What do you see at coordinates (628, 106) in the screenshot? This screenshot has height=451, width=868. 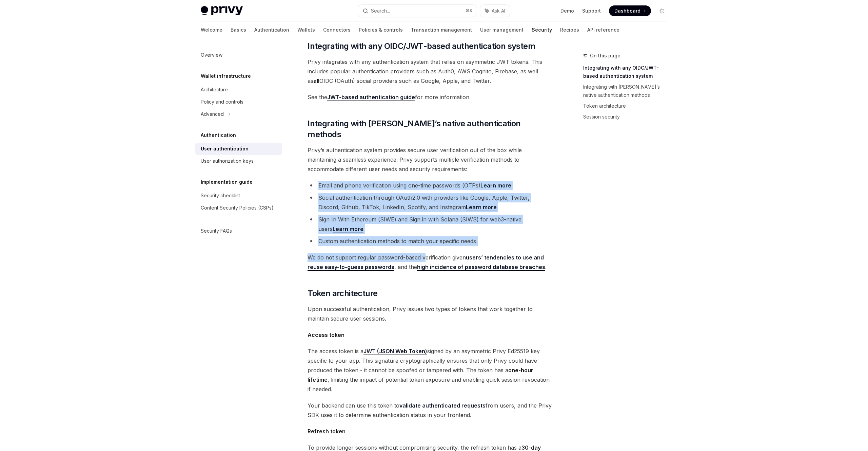 I see `a: Token architecture` at bounding box center [628, 106].